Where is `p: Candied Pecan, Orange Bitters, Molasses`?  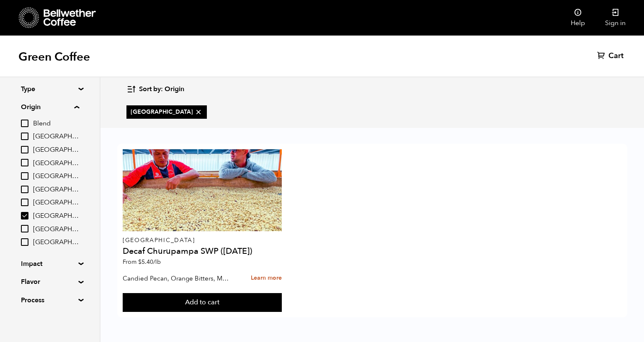
p: Candied Pecan, Orange Bitters, Molasses is located at coordinates (176, 278).